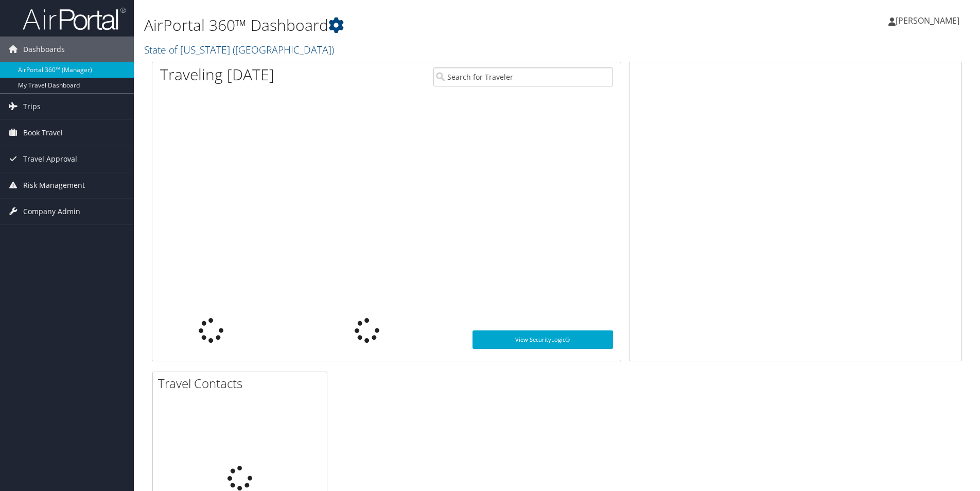 The width and height of the screenshot is (980, 491). What do you see at coordinates (419, 25) in the screenshot?
I see `h1: AirPortal 360™ Dashboard` at bounding box center [419, 25].